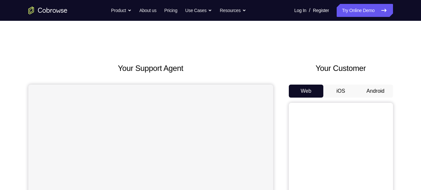 The height and width of the screenshot is (190, 421). What do you see at coordinates (365, 10) in the screenshot?
I see `a: Try Online Demo` at bounding box center [365, 10].